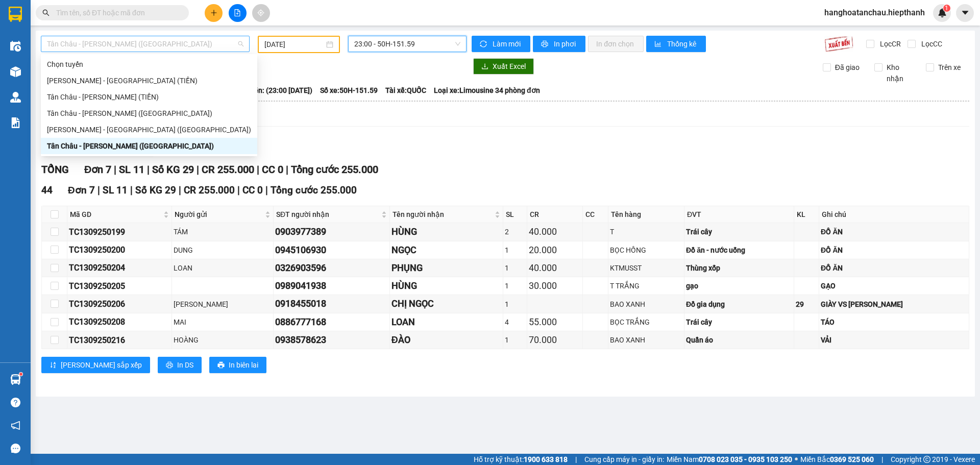 The width and height of the screenshot is (980, 465). What do you see at coordinates (120, 304) in the screenshot?
I see `td: TC1309250206` at bounding box center [120, 304].